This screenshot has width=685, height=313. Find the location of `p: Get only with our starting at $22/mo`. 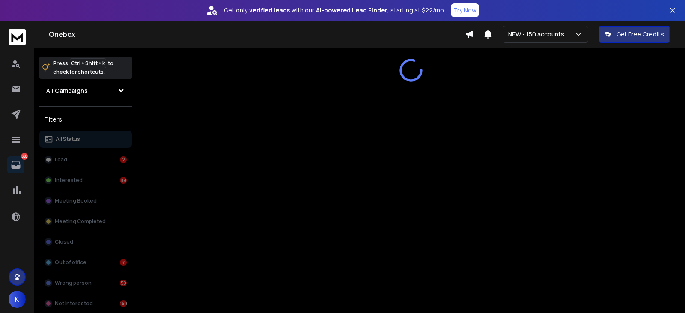

p: Get only with our starting at $22/mo is located at coordinates (334, 10).